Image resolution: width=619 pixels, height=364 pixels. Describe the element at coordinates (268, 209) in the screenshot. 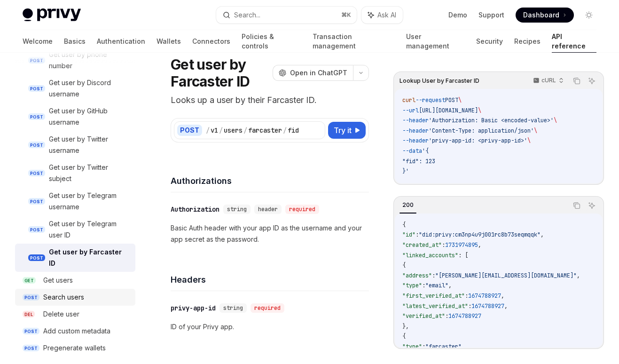

I see `span: header` at that location.